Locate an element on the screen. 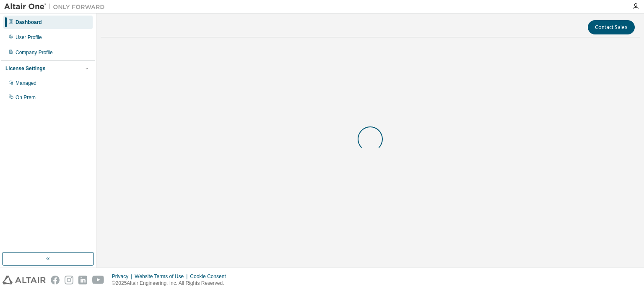 Image resolution: width=644 pixels, height=292 pixels. div: Company Profile is located at coordinates (34, 53).